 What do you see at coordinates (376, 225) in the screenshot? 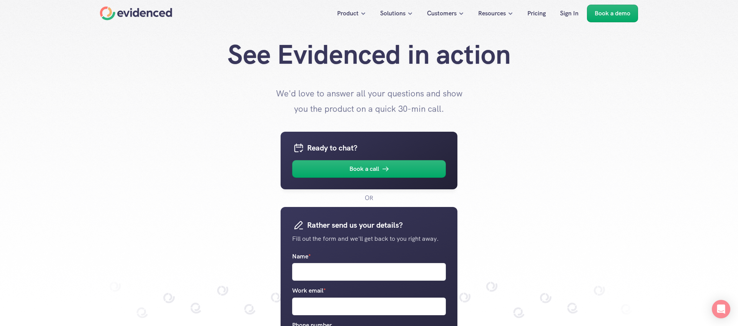
I see `h5: Rather send us your details?` at bounding box center [376, 225].